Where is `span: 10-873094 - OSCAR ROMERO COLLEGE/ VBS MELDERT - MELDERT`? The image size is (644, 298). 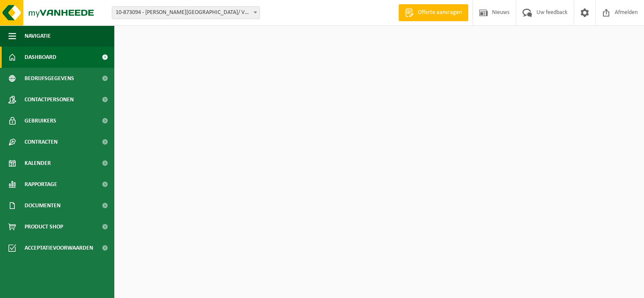
span: 10-873094 - OSCAR ROMERO COLLEGE/ VBS MELDERT - MELDERT is located at coordinates (186, 13).